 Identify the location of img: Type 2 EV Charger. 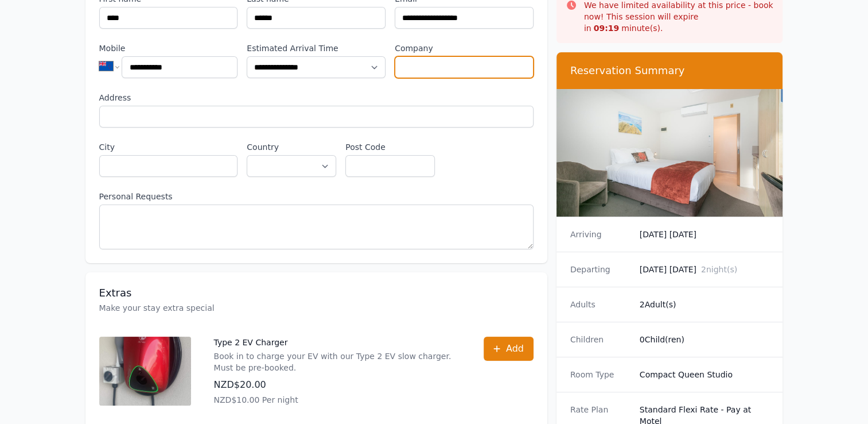
(145, 371).